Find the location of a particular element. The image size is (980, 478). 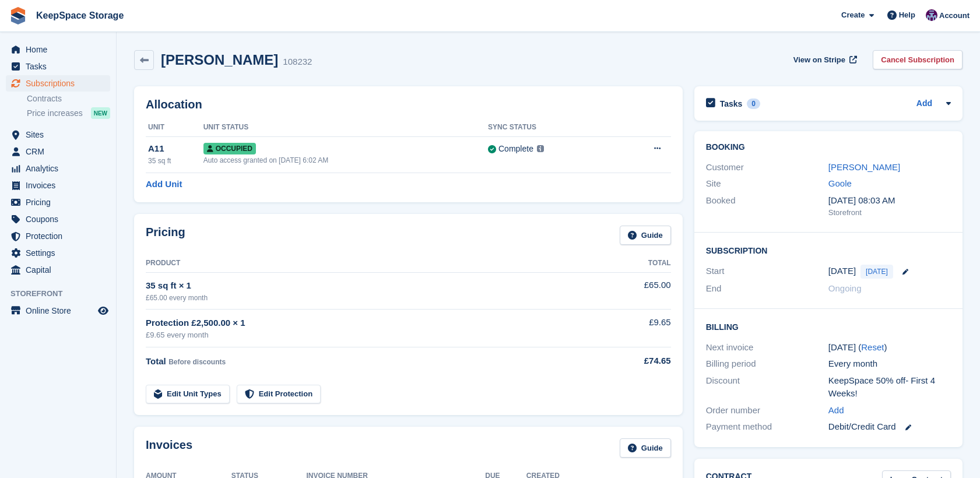

img: Charlotte Jobling is located at coordinates (932, 15).